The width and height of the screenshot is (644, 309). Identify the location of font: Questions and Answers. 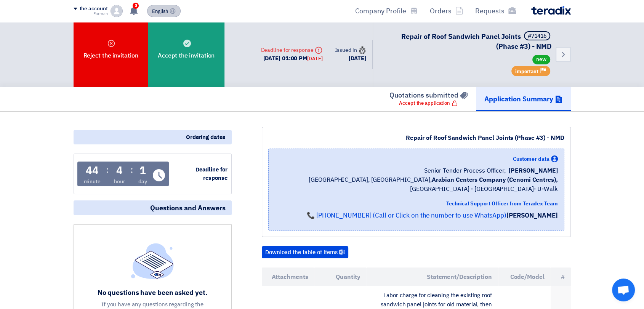
(188, 208).